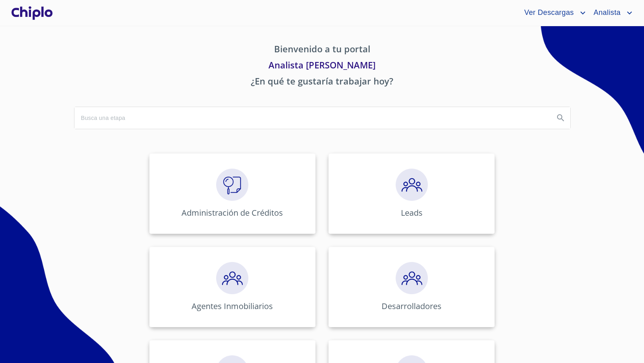  What do you see at coordinates (547, 13) in the screenshot?
I see `span: Ver Descargas` at bounding box center [547, 13].